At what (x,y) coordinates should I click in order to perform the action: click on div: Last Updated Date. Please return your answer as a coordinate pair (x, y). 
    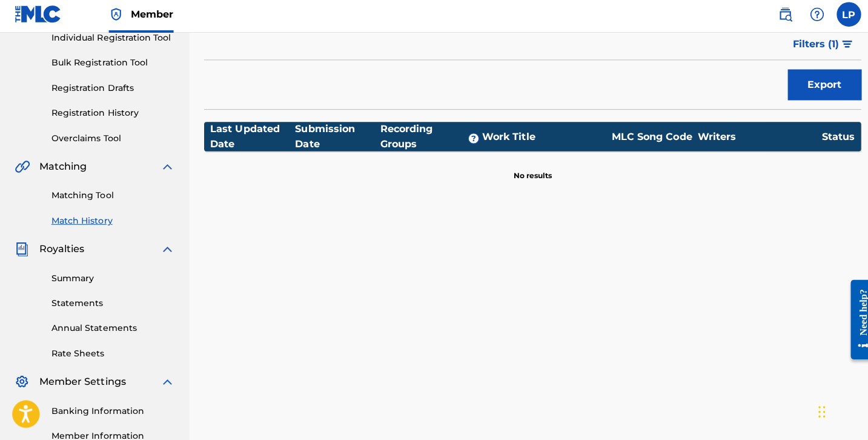
    Looking at the image, I should click on (250, 140).